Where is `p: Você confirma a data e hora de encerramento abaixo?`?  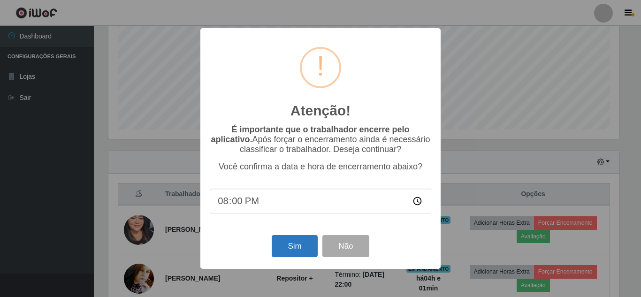
p: Você confirma a data e hora de encerramento abaixo? is located at coordinates (321, 167).